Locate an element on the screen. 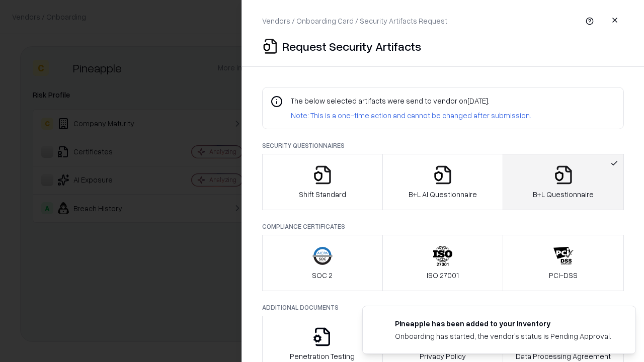 The width and height of the screenshot is (644, 362). p: Shift Standard is located at coordinates (322, 195).